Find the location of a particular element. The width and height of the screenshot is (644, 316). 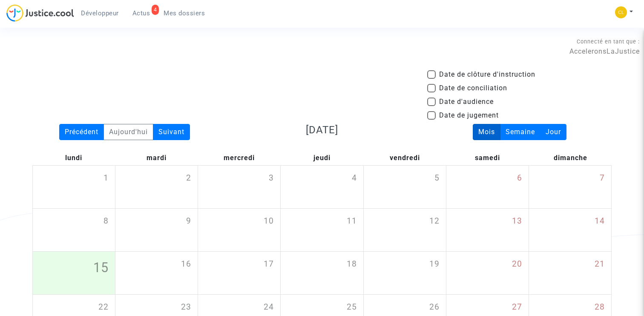

span: 24 is located at coordinates (269, 307).